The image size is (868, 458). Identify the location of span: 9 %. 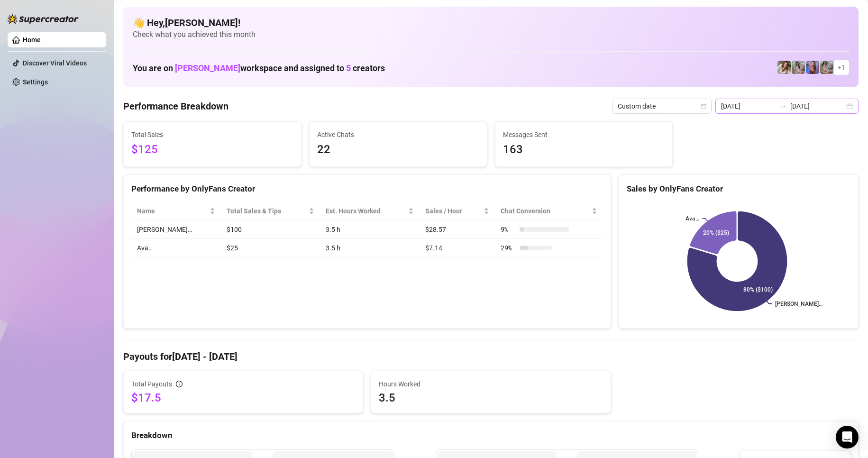
(508, 230).